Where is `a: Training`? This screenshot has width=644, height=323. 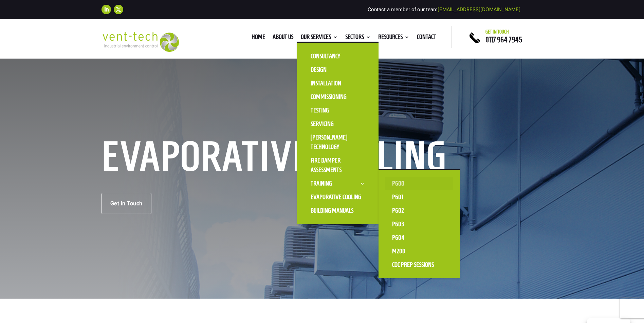
a: Training is located at coordinates (337, 183).